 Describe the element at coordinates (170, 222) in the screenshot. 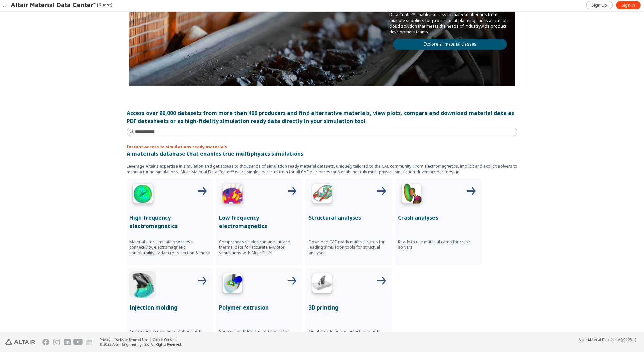

I see `button: High Frequency IconHigh frequency electromagneticsMaterials for simulating wireless connectivity,...` at that location.